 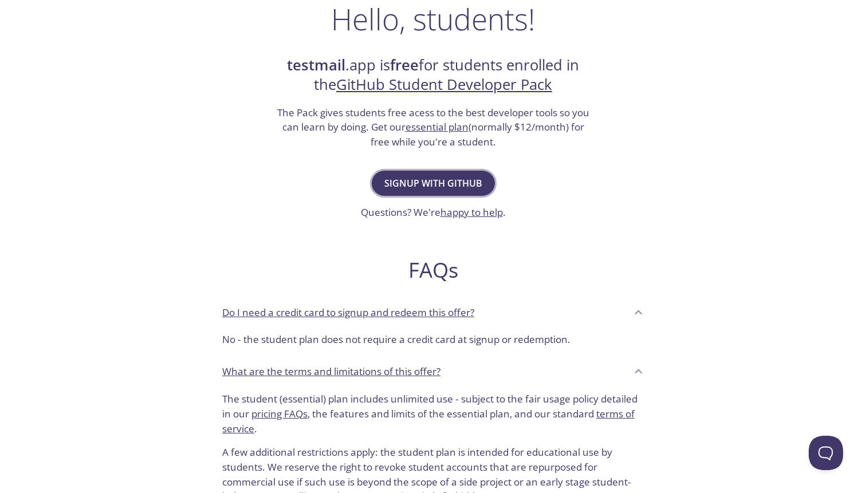 What do you see at coordinates (433, 213) in the screenshot?
I see `h3: Questions? We're .` at bounding box center [433, 213].